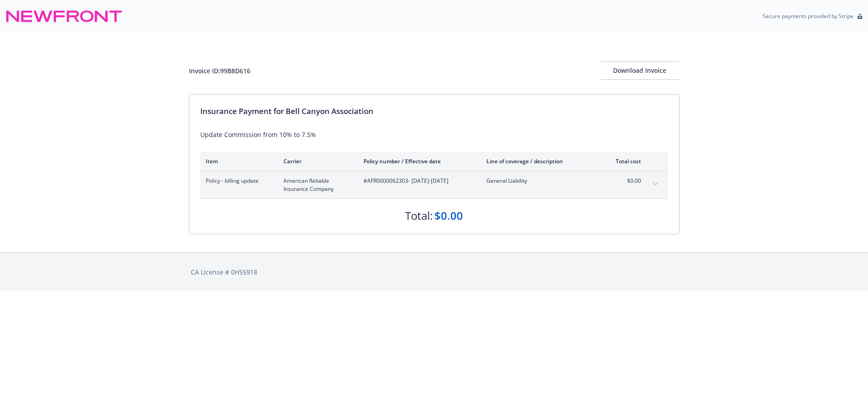  What do you see at coordinates (237, 181) in the screenshot?
I see `span: Policy - billing update` at bounding box center [237, 181].